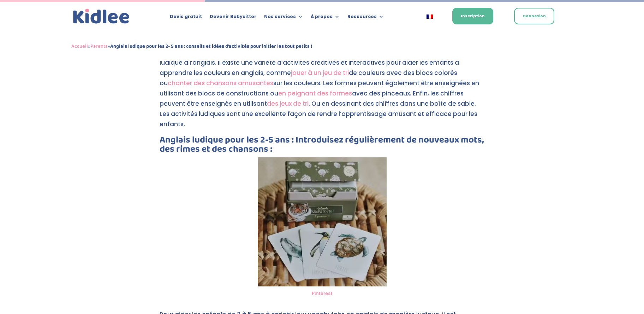  What do you see at coordinates (320, 73) in the screenshot?
I see `a: jouer à un jeu de tri` at bounding box center [320, 73].